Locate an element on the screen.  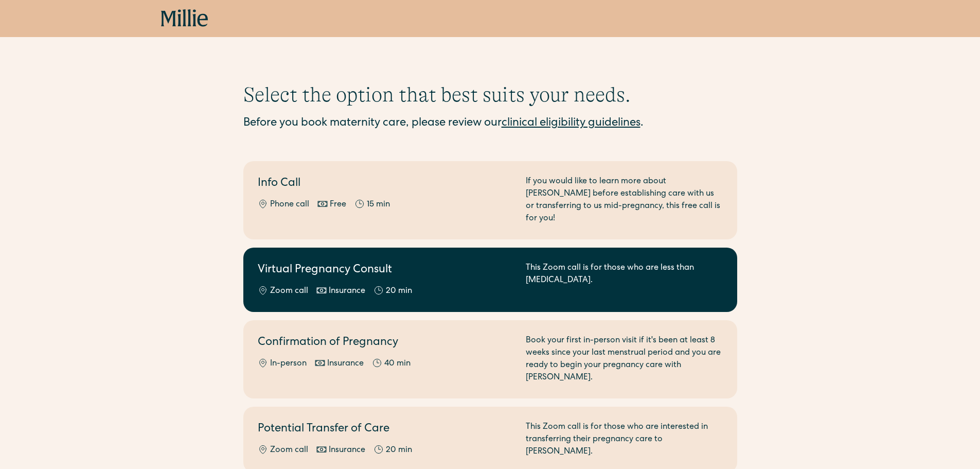
h2: Virtual Pregnancy Consult is located at coordinates (385, 270).